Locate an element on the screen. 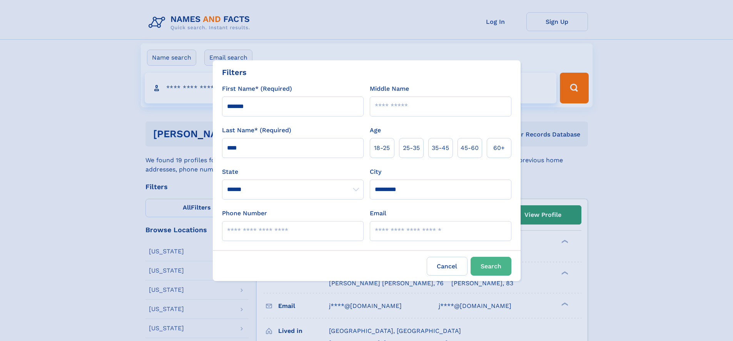 The width and height of the screenshot is (733, 341). label: Last Name* (Required) is located at coordinates (256, 130).